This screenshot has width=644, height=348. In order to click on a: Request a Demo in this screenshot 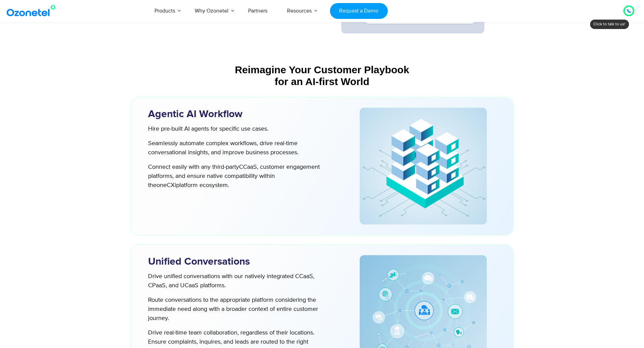, I will do `click(359, 11)`.